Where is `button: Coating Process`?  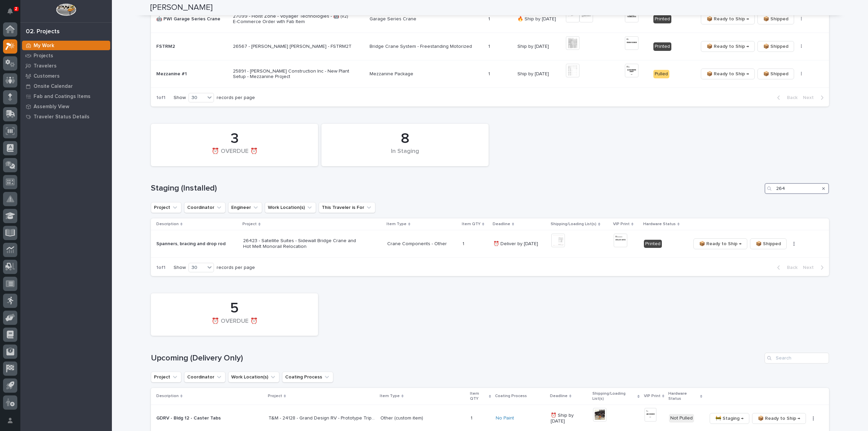
button: Coating Process is located at coordinates (307, 377).